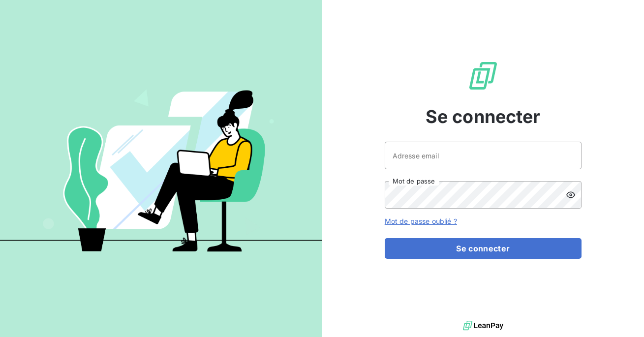 This screenshot has width=644, height=337. What do you see at coordinates (483, 248) in the screenshot?
I see `button: Se connecter` at bounding box center [483, 248].